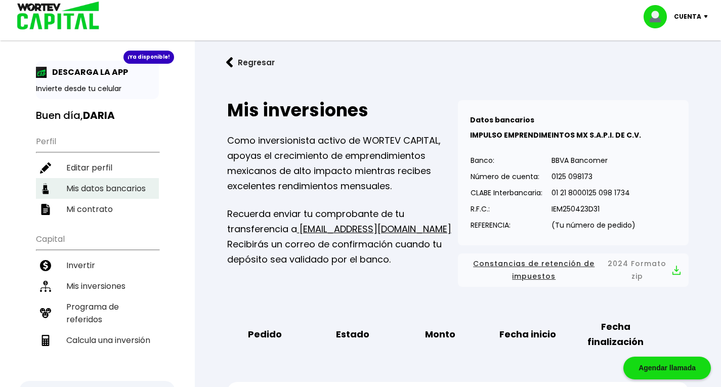  I want to click on p: Cuenta, so click(688, 17).